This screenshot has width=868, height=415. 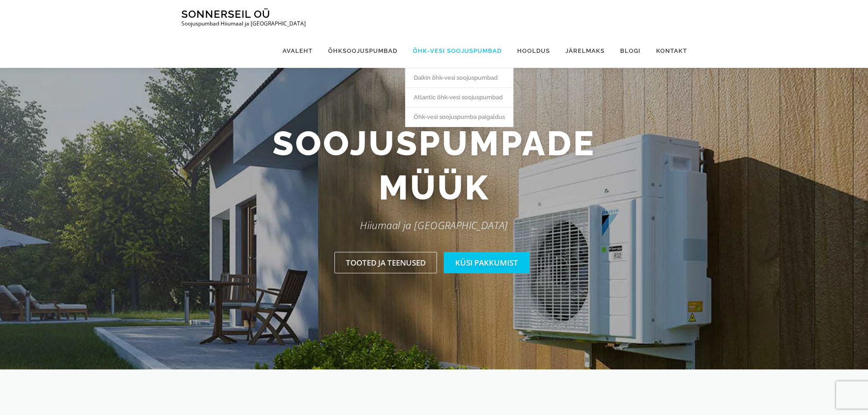 What do you see at coordinates (487, 262) in the screenshot?
I see `a: Küsi pakkumist` at bounding box center [487, 262].